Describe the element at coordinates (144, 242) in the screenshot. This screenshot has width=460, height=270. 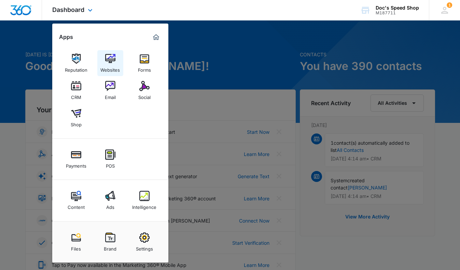
I see `a: Settings` at that location.